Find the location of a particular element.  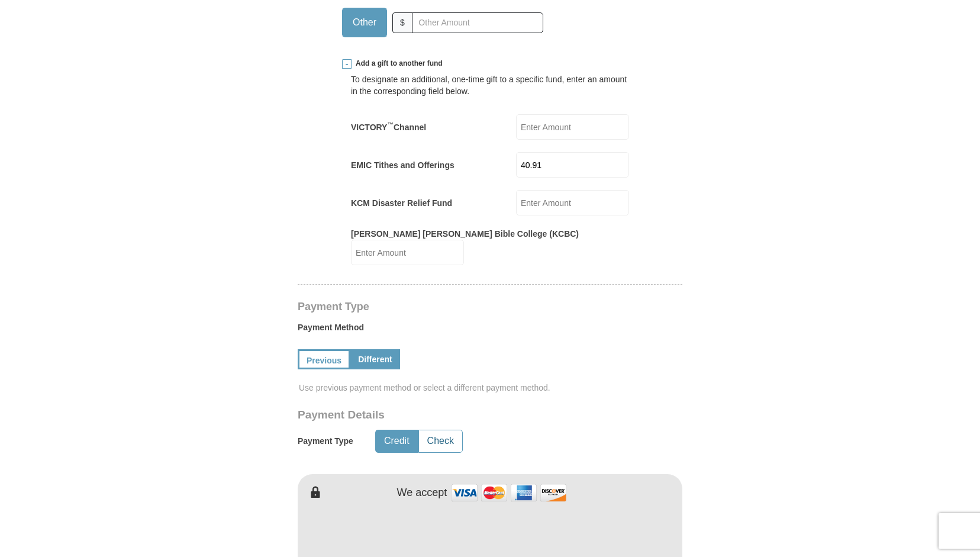

span: Add a gift to another fund is located at coordinates (397, 64).